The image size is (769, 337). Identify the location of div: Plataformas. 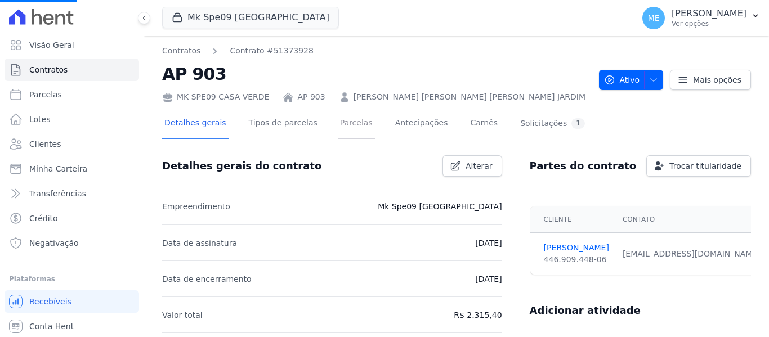
(72, 279).